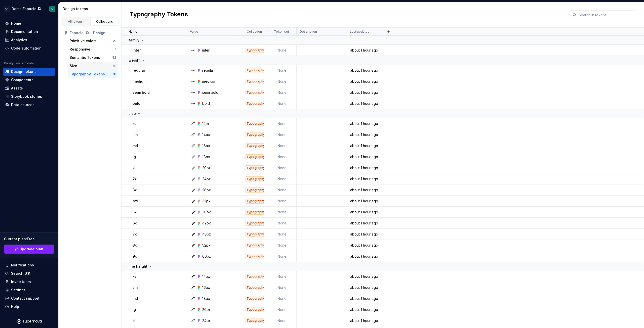 The width and height of the screenshot is (644, 328). I want to click on div: 32px, so click(206, 201).